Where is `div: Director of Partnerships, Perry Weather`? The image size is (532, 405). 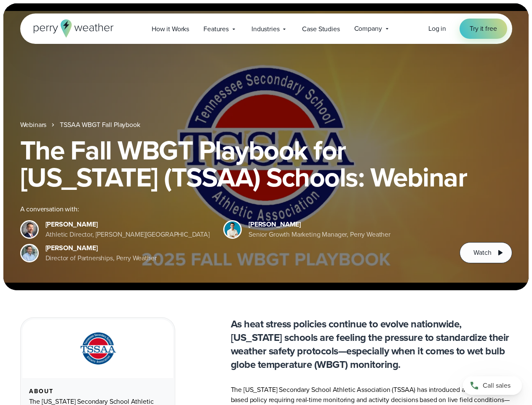
div: Director of Partnerships, Perry Weather is located at coordinates (101, 258).